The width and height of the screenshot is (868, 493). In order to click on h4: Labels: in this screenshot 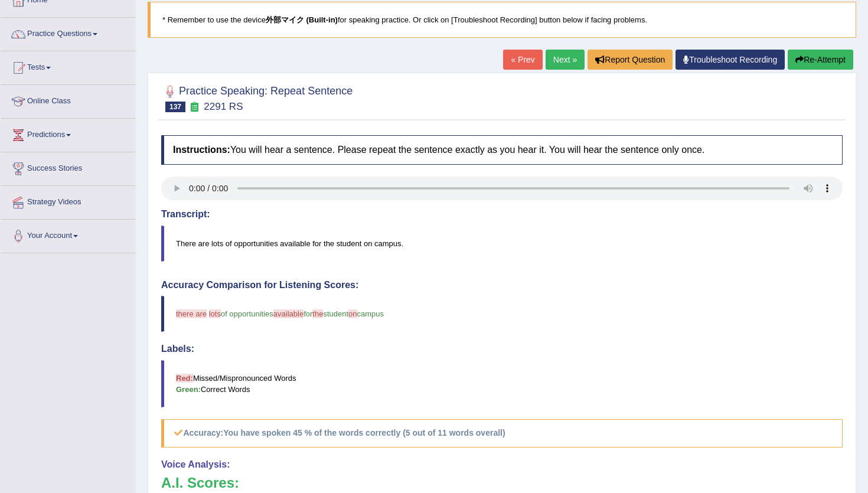, I will do `click(502, 349)`.